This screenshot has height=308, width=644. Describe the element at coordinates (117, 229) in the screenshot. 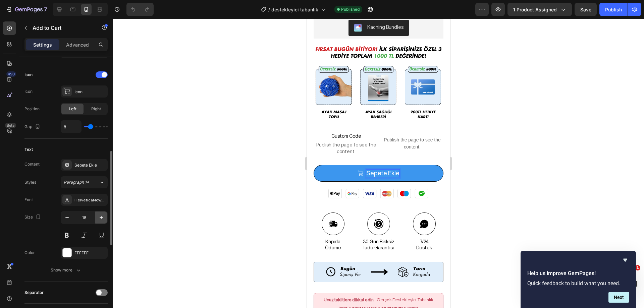

I see `p: Destek` at that location.